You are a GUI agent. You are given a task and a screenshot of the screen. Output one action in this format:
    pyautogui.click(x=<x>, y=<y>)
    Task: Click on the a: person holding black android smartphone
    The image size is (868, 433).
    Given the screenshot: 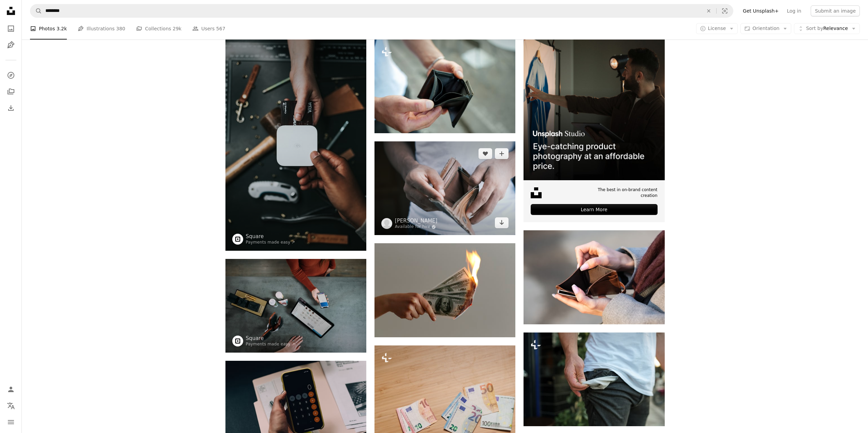 What is the action you would take?
    pyautogui.click(x=594, y=277)
    